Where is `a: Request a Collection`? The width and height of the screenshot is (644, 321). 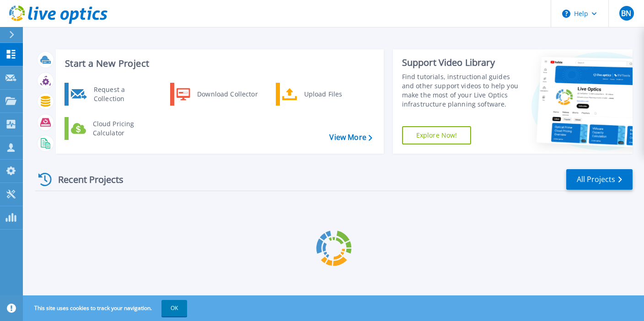
a: Request a Collection is located at coordinates (111, 94).